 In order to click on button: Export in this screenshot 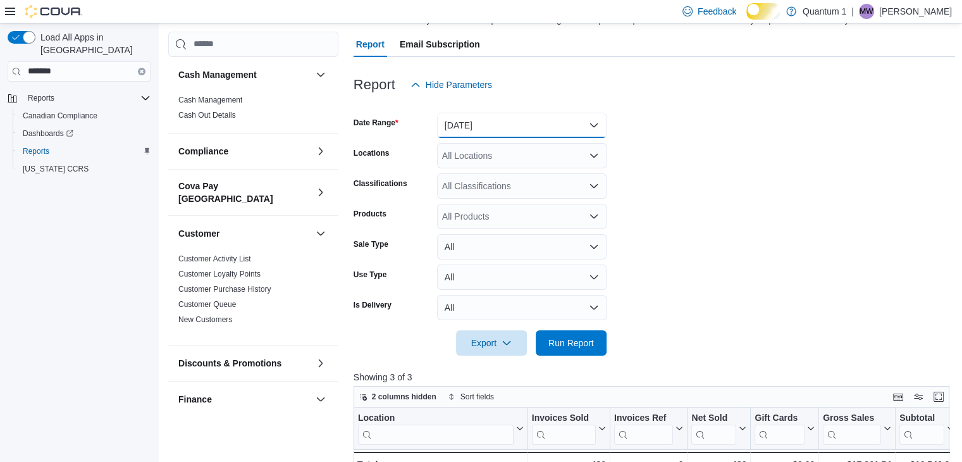, I will do `click(491, 343)`.